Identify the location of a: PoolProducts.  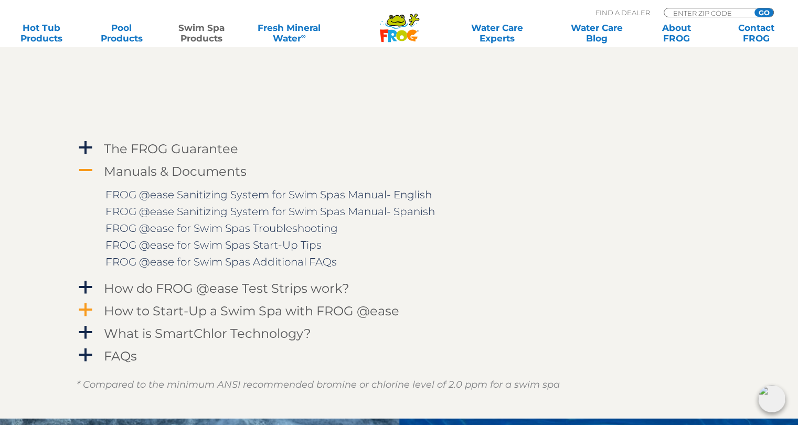
(121, 33).